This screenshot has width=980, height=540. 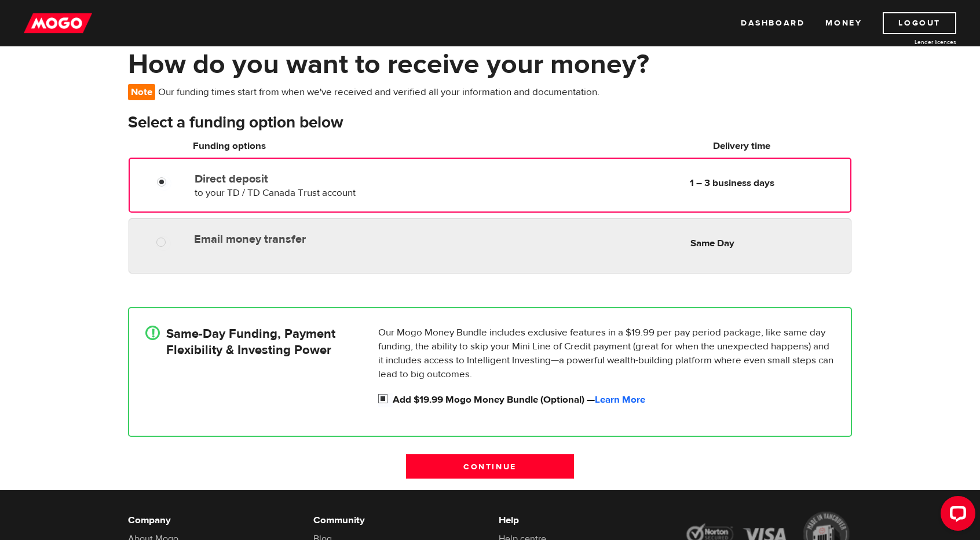 What do you see at coordinates (397, 520) in the screenshot?
I see `h6: Community` at bounding box center [397, 520].